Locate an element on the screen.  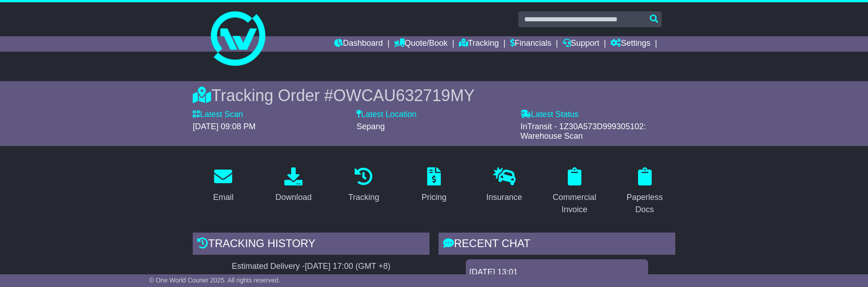
a: Email is located at coordinates (224, 185).